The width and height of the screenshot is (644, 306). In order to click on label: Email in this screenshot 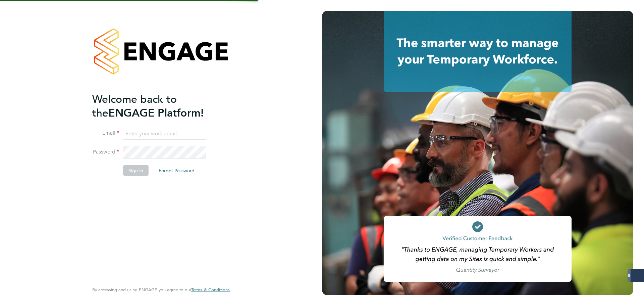, I will do `click(106, 133)`.